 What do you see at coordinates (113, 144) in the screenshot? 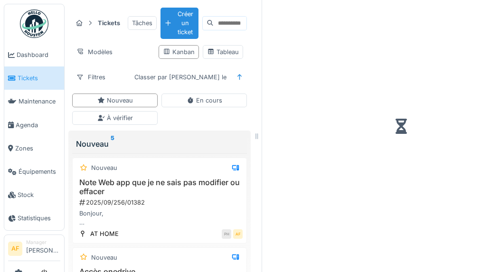
I see `sup: 5` at bounding box center [113, 144].